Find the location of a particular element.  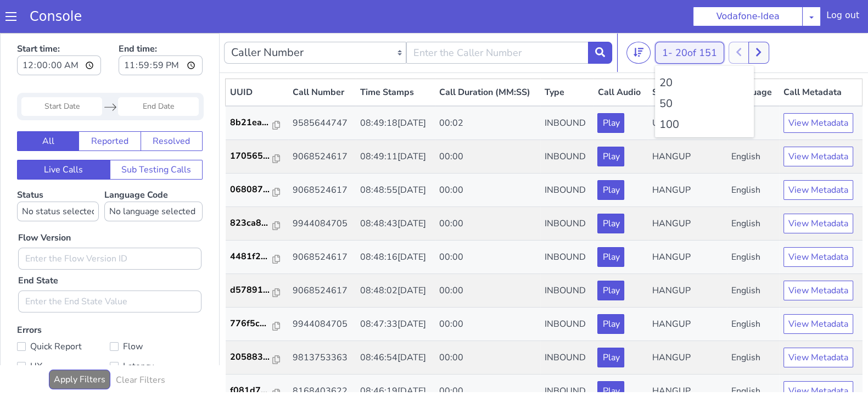

a: 823ca8... is located at coordinates (257, 190).